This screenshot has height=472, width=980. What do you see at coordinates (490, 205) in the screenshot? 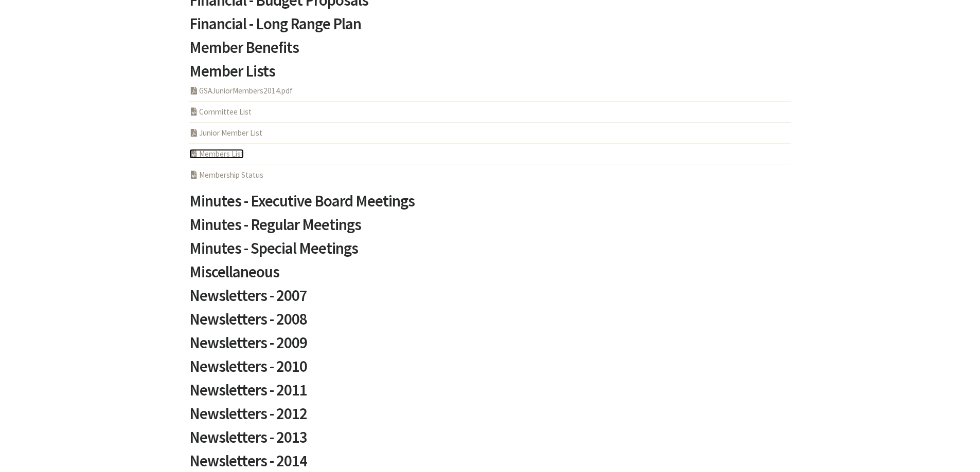
I see `a: Minutes - Executive Board Meetings` at bounding box center [490, 205].